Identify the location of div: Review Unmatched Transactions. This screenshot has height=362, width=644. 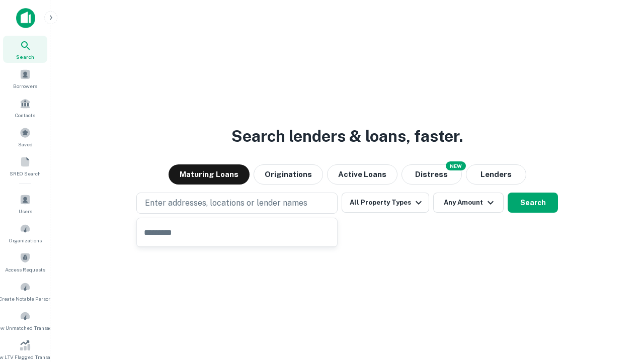
(25, 320).